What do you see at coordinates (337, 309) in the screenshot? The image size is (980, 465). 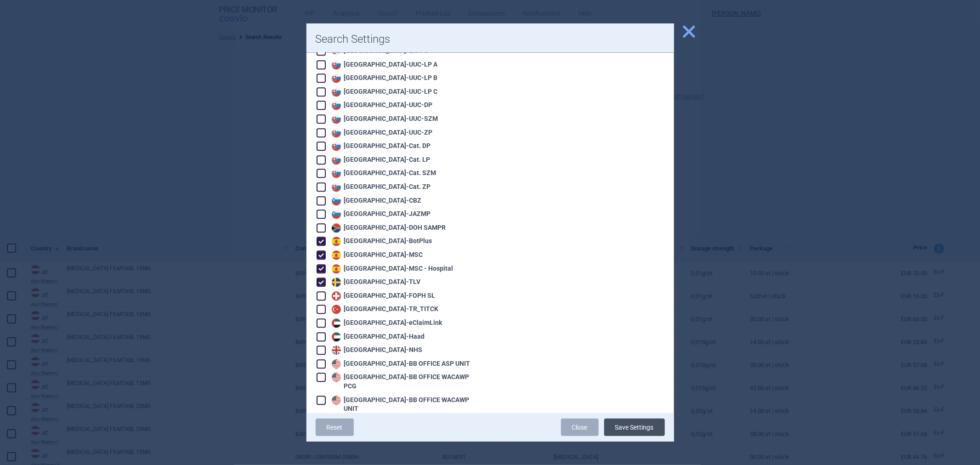 I see `img: Turkey` at bounding box center [337, 309].